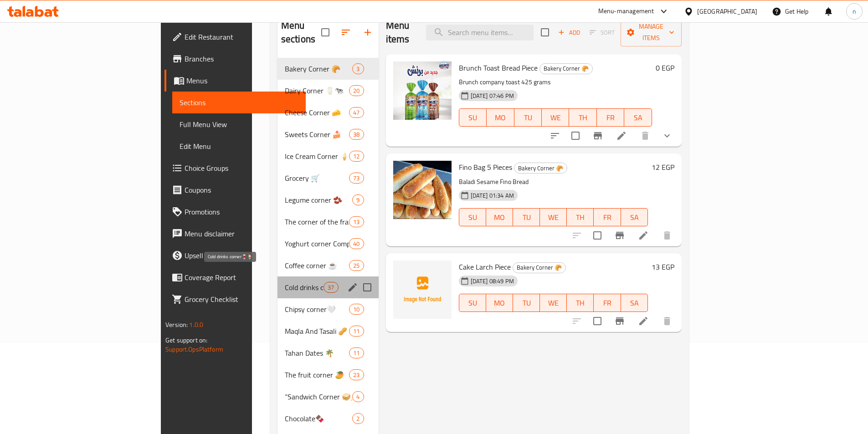  What do you see at coordinates (235, 233) in the screenshot?
I see `a: Menu disclaimer` at bounding box center [235, 233].